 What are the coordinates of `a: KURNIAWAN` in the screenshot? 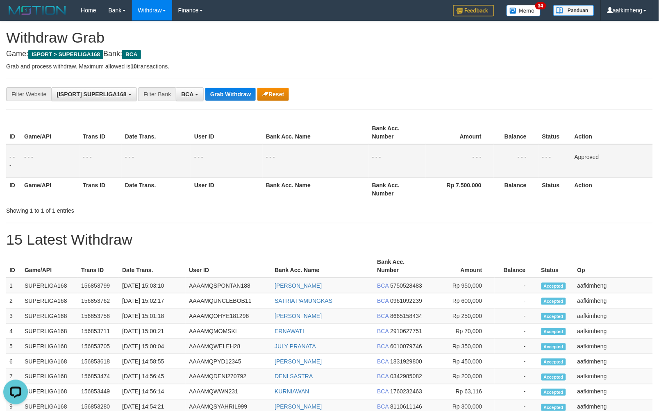 It's located at (292, 392).